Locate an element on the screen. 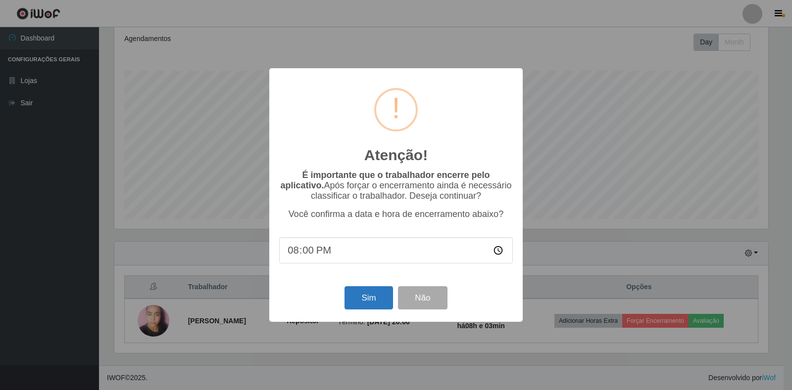 Image resolution: width=792 pixels, height=390 pixels. p: Após forçar o encerramento ainda é necessário classificar o trabalhador. Deseja continuar? is located at coordinates (396, 186).